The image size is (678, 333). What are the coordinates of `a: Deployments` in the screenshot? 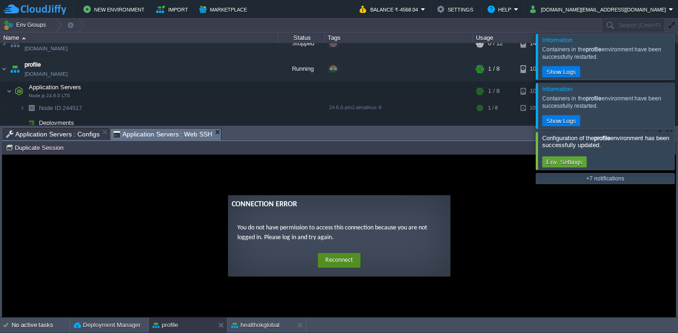 It's located at (57, 123).